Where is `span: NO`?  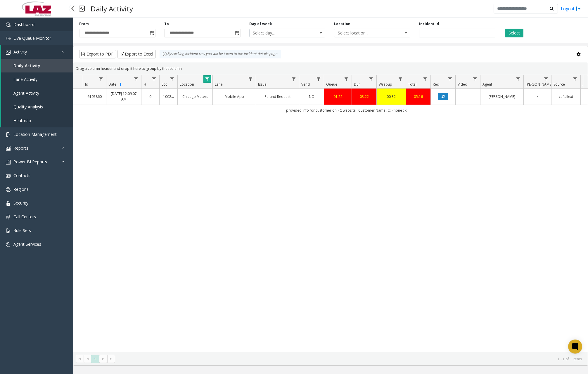
span: NO is located at coordinates (311, 97).